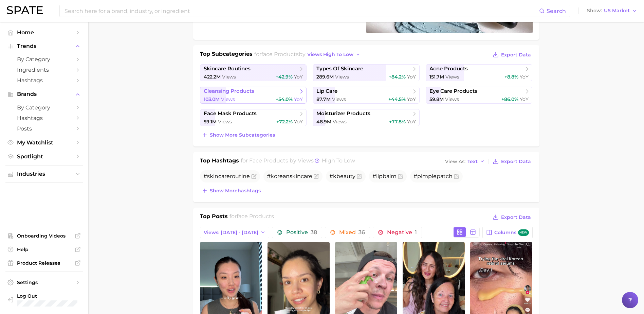 Image resolution: width=644 pixels, height=314 pixels. What do you see at coordinates (212, 99) in the screenshot?
I see `span: 103.0m` at bounding box center [212, 99].